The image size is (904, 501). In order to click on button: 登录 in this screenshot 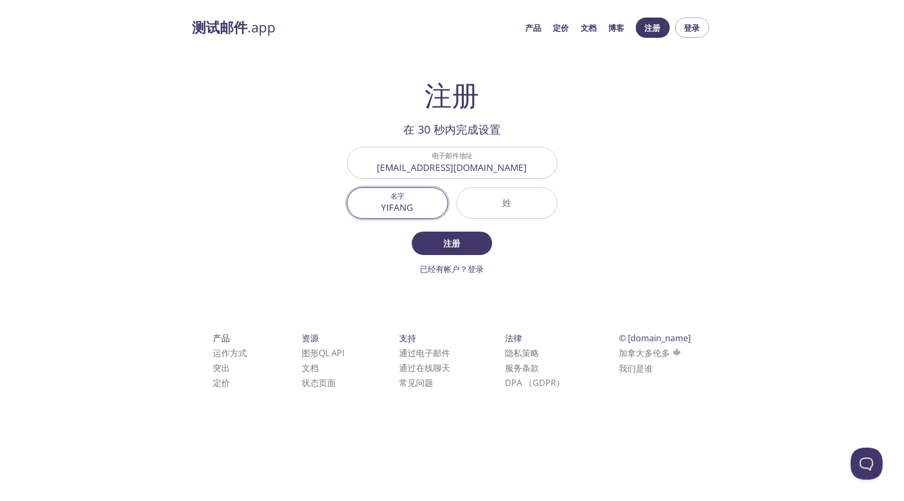, I will do `click(692, 28)`.